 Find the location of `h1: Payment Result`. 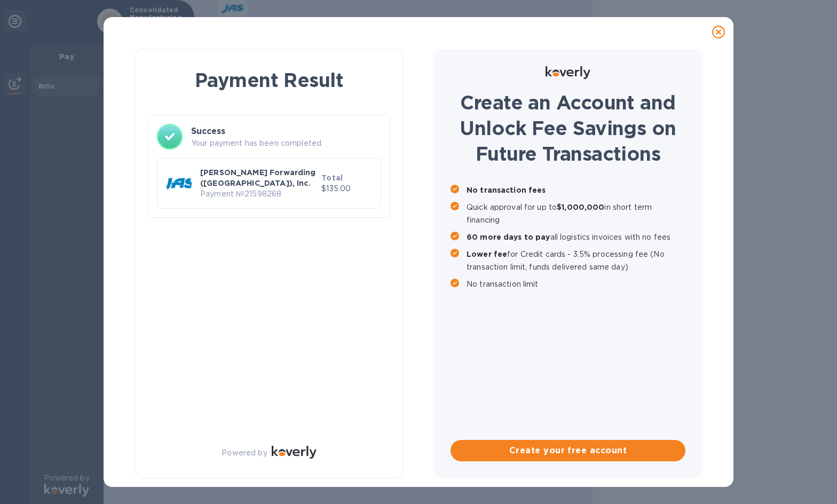

h1: Payment Result is located at coordinates (269, 80).